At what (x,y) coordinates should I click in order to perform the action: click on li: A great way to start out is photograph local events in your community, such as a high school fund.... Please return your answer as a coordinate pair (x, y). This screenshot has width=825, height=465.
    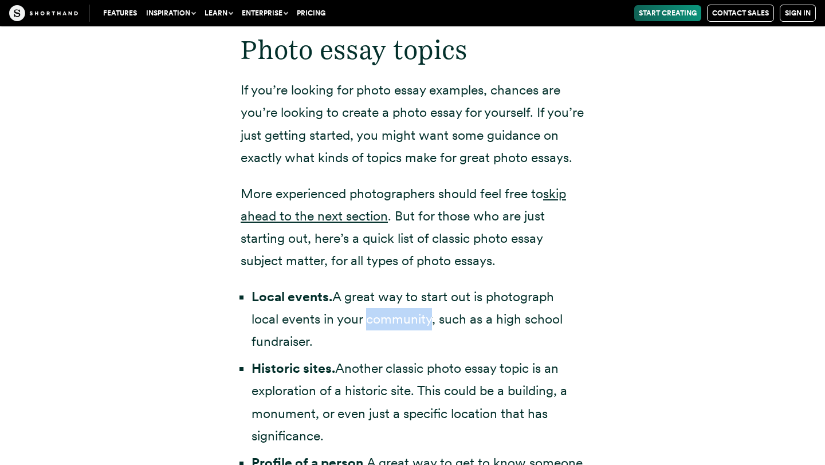
    Looking at the image, I should click on (418, 319).